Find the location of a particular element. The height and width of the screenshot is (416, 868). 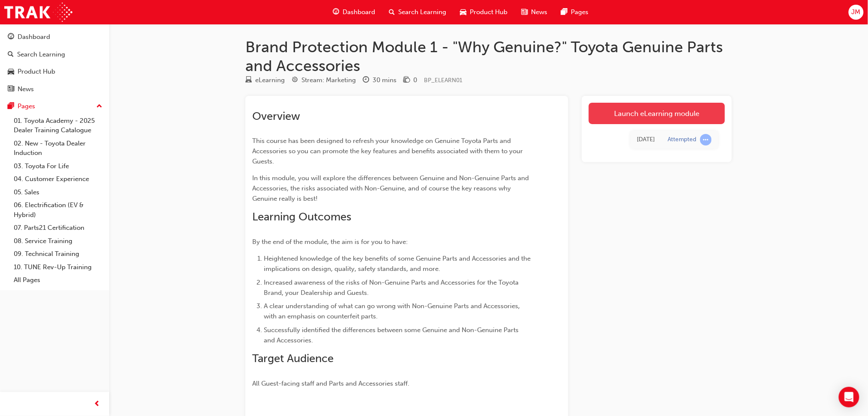

span: Successfully identified the differences between some Genuine and Non-Genuine Parts and Accessories. is located at coordinates (391, 335).